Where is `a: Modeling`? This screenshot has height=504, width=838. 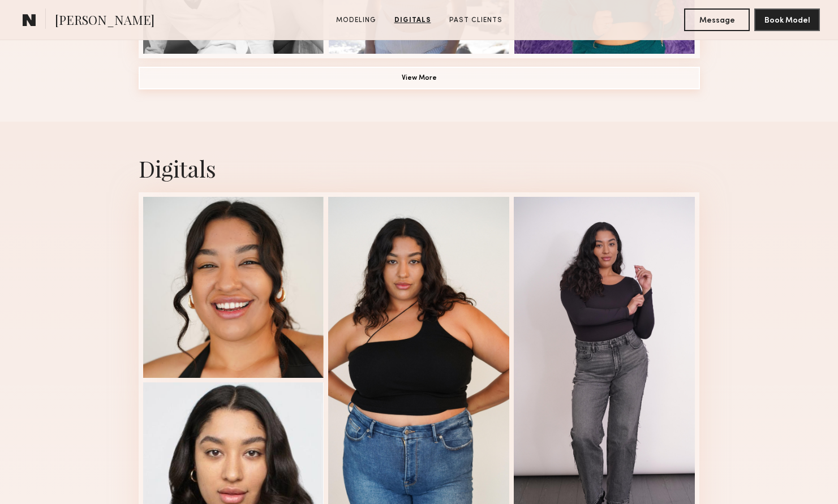 a: Modeling is located at coordinates (356, 21).